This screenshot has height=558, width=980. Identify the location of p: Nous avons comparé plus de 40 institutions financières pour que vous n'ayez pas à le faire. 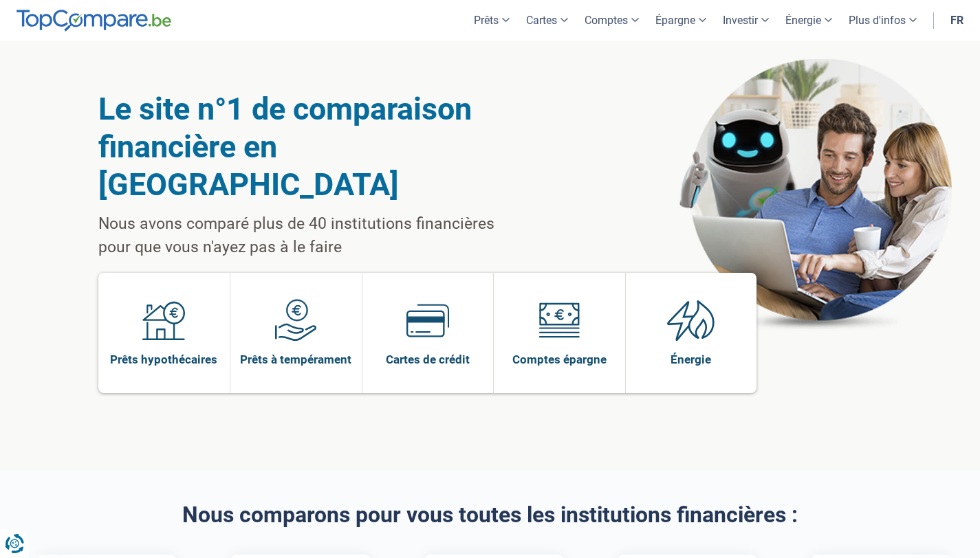
(314, 236).